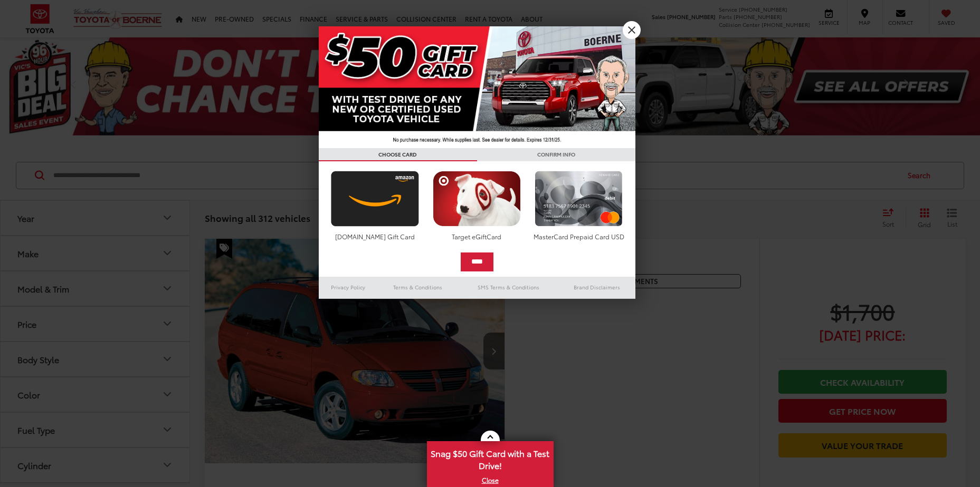 This screenshot has width=980, height=487. What do you see at coordinates (477, 236) in the screenshot?
I see `div: Target eGiftCard` at bounding box center [477, 236].